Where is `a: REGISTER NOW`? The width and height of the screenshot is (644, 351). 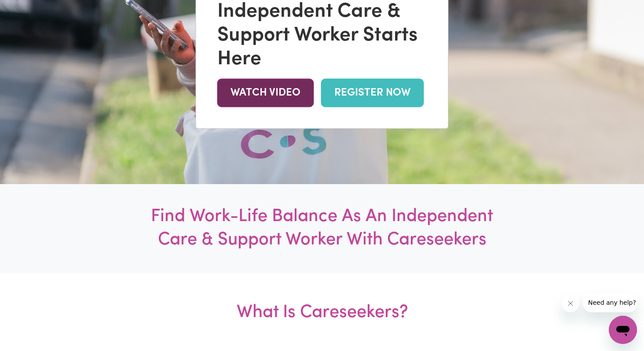
a: REGISTER NOW is located at coordinates (373, 93).